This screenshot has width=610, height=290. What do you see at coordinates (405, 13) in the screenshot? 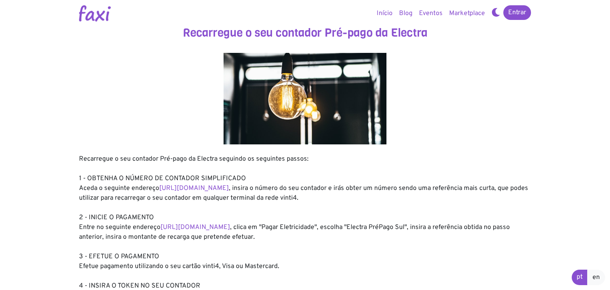
I see `a: Blog` at bounding box center [405, 13].